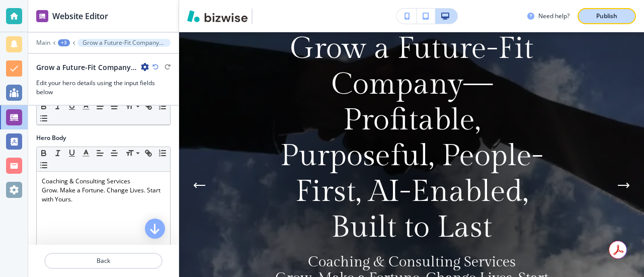  Describe the element at coordinates (554, 16) in the screenshot. I see `h3: Need help?` at that location.